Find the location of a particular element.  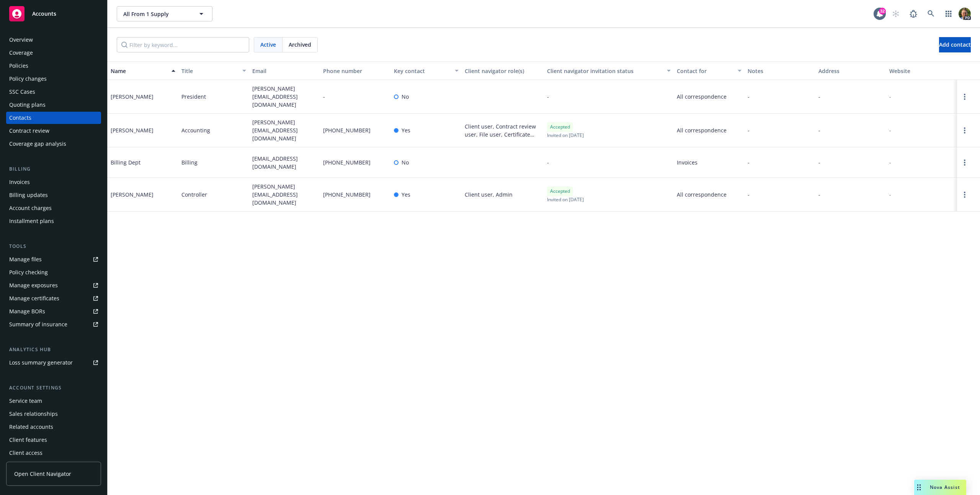

button: Client navigator role(s) is located at coordinates (503, 71).